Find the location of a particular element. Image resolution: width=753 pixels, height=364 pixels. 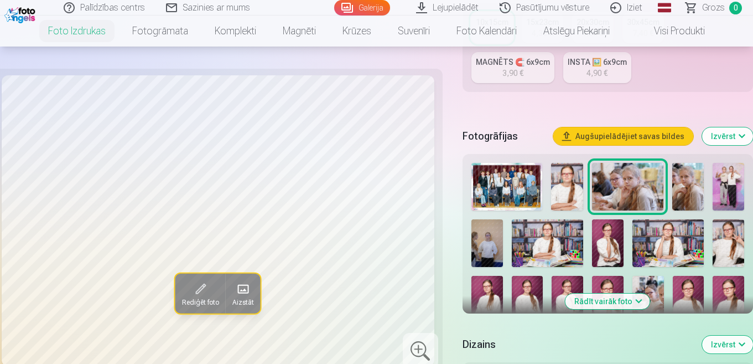

a: Atslēgu piekariņi is located at coordinates (577, 31).